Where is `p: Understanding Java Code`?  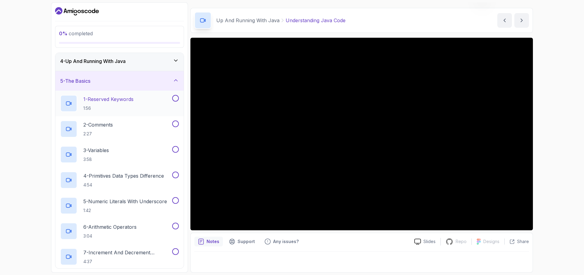 p: Understanding Java Code is located at coordinates (315, 20).